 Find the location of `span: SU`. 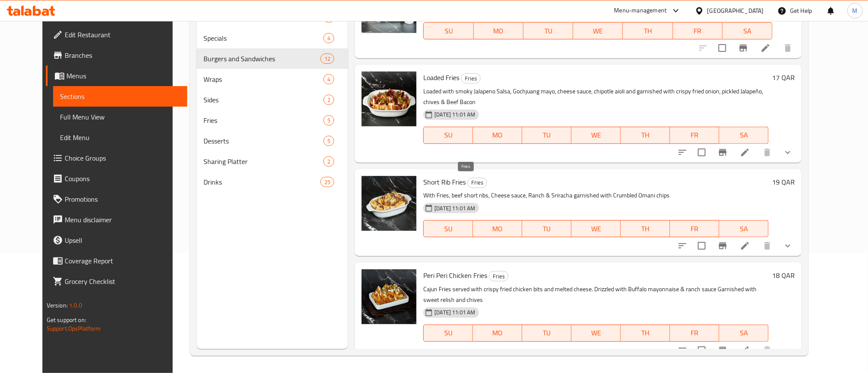

span: SU is located at coordinates (448, 229).